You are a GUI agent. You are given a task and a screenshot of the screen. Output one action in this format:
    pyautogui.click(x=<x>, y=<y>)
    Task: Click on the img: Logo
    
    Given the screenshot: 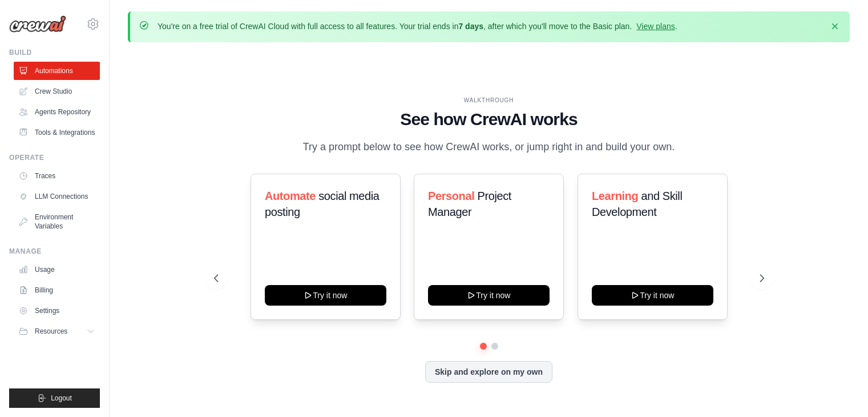 What is the action you would take?
    pyautogui.click(x=38, y=24)
    